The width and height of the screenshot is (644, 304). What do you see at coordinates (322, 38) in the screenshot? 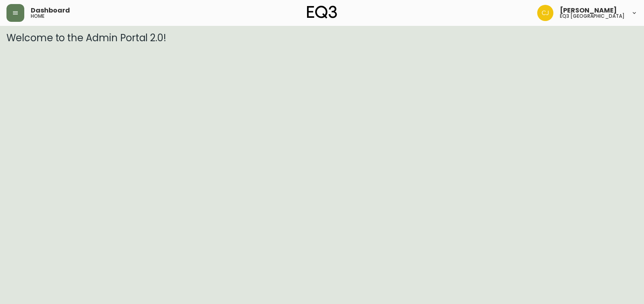
I see `h3: Welcome to the Admin Portal 2.0!` at bounding box center [322, 38].